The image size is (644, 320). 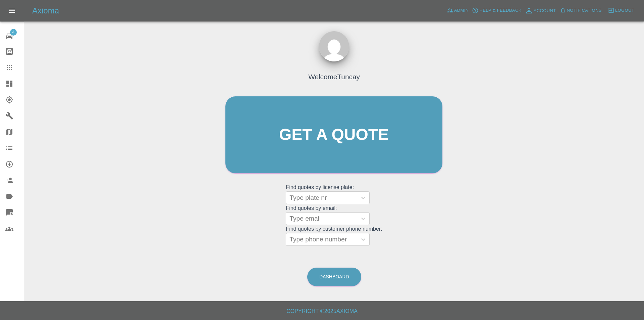 I want to click on span: Notifications, so click(x=584, y=11).